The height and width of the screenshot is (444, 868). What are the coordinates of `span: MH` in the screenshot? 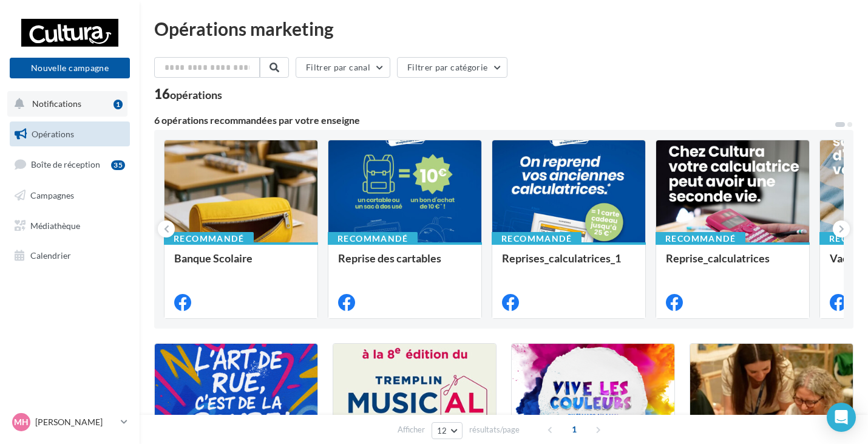 It's located at (21, 422).